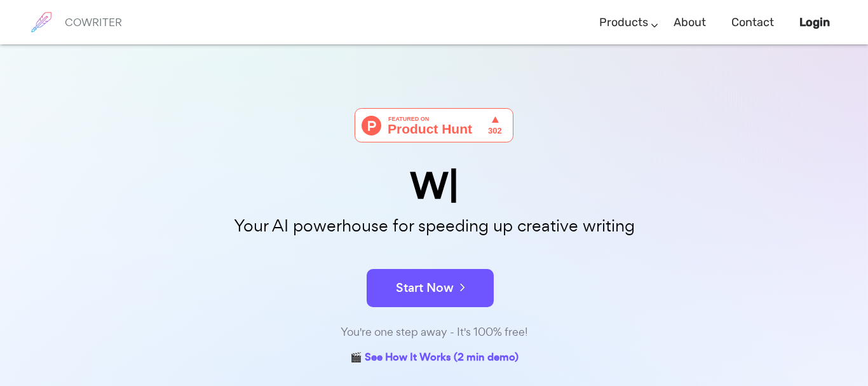  What do you see at coordinates (434, 358) in the screenshot?
I see `a: 🎬 See How It Works (2 min demo)` at bounding box center [434, 358].